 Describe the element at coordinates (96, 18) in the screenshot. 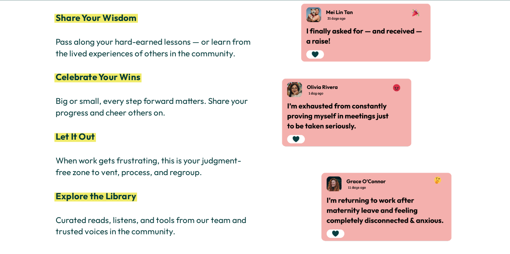

I see `strong: Share Your Wisdom` at that location.